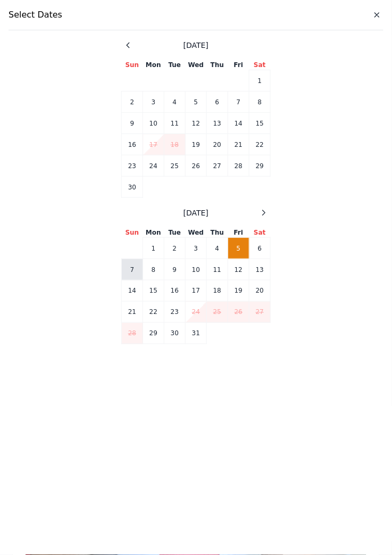  Describe the element at coordinates (197, 334) in the screenshot. I see `td: 31` at that location.